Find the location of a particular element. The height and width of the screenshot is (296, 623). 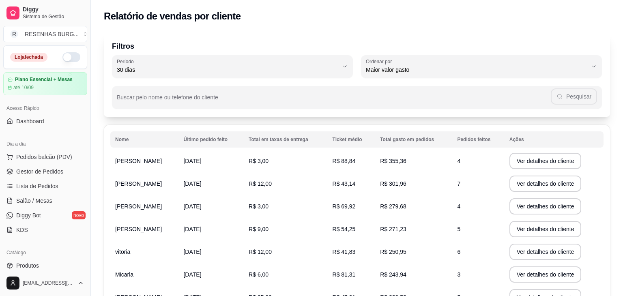

span: Maior valor gasto is located at coordinates (477, 70).